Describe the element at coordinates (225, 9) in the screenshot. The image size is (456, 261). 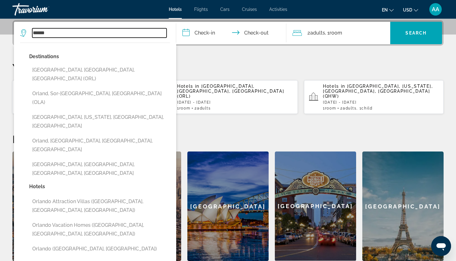
I see `span: Cars` at that location.